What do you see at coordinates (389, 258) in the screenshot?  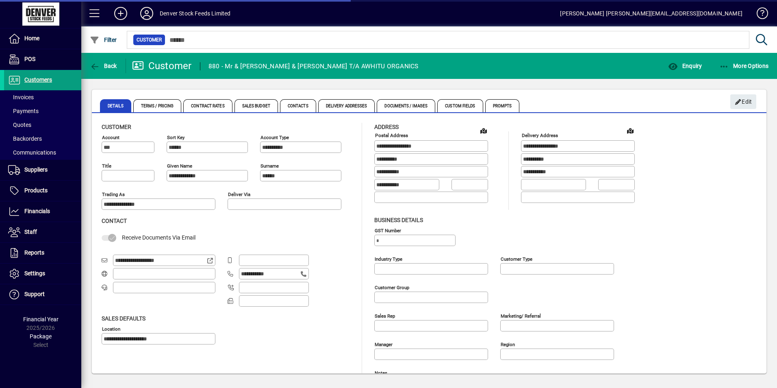 I see `mat-label: Industry type` at bounding box center [389, 258].